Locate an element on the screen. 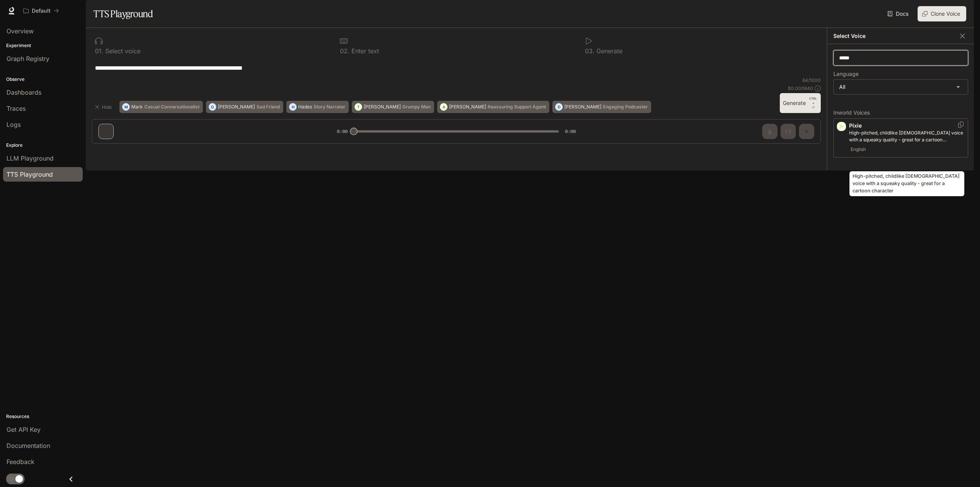  a: Docs is located at coordinates (898, 14).